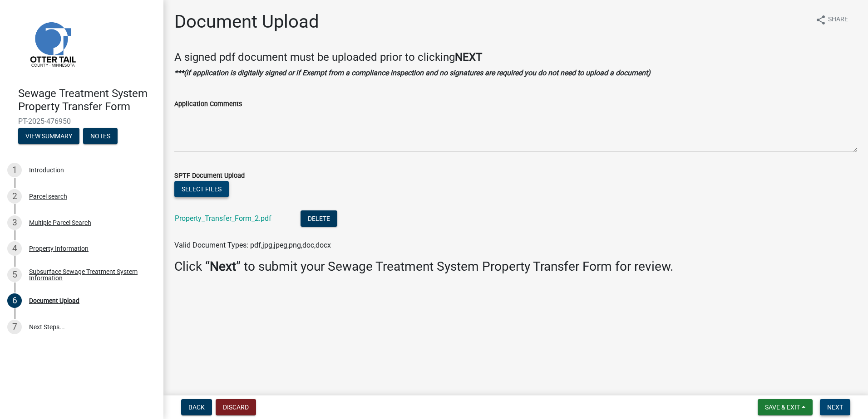  What do you see at coordinates (54, 300) in the screenshot?
I see `div: Document Upload` at bounding box center [54, 300].